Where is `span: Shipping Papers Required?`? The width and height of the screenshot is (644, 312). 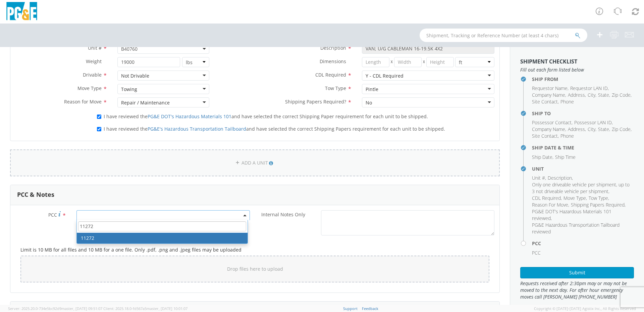 span: Shipping Papers Required? is located at coordinates (316, 101).